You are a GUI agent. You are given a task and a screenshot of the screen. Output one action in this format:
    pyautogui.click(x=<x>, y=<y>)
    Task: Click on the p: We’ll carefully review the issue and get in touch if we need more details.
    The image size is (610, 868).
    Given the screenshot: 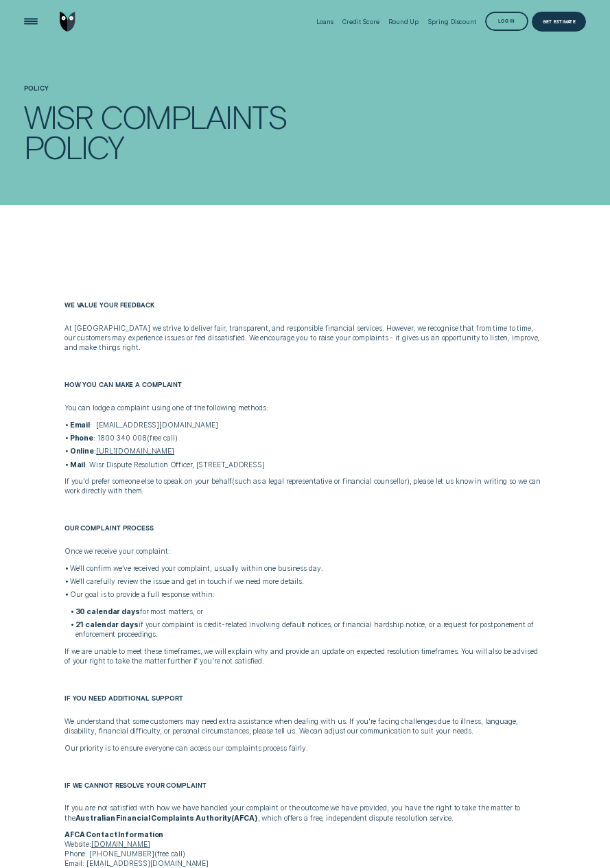 What is the action you would take?
    pyautogui.click(x=308, y=582)
    